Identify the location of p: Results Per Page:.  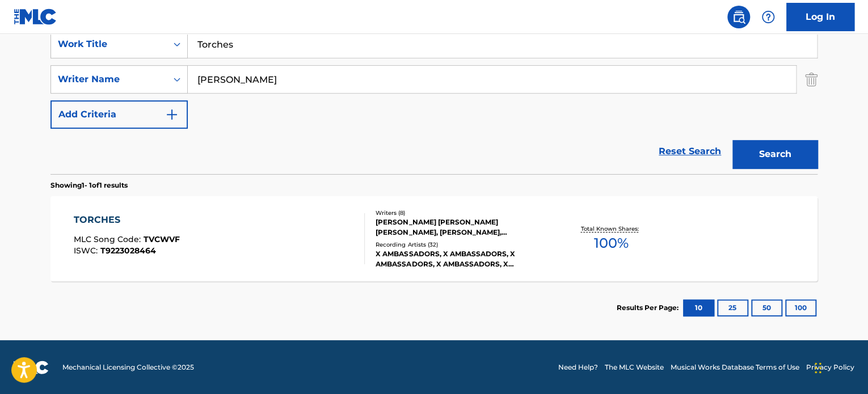
(649, 308).